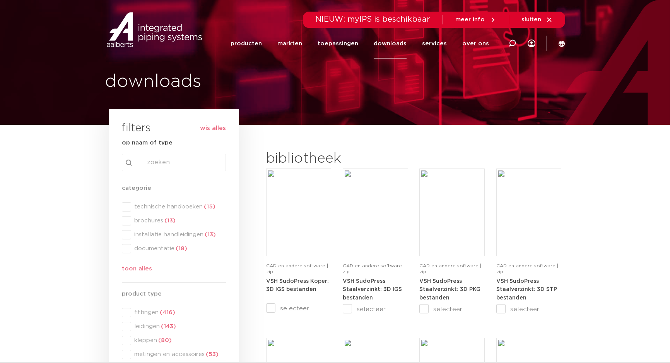 Image resolution: width=670 pixels, height=363 pixels. What do you see at coordinates (537, 20) in the screenshot?
I see `a: sluiten` at bounding box center [537, 20].